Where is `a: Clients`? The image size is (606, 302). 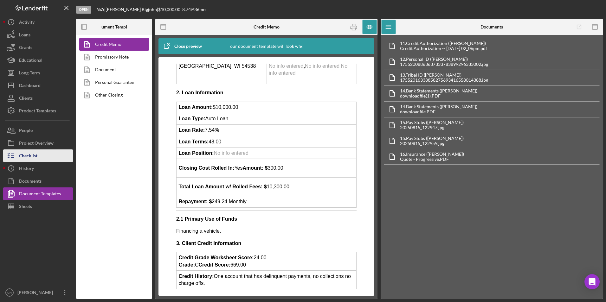
a: Clients is located at coordinates (38, 98).